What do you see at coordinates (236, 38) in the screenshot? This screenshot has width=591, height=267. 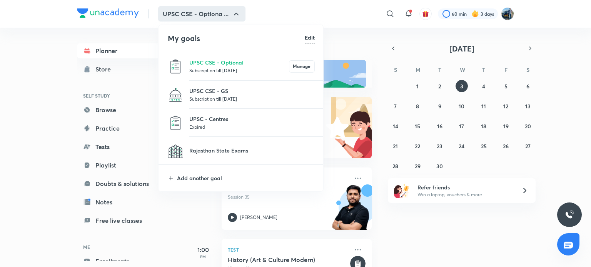 I see `h4: My goals` at bounding box center [236, 38].